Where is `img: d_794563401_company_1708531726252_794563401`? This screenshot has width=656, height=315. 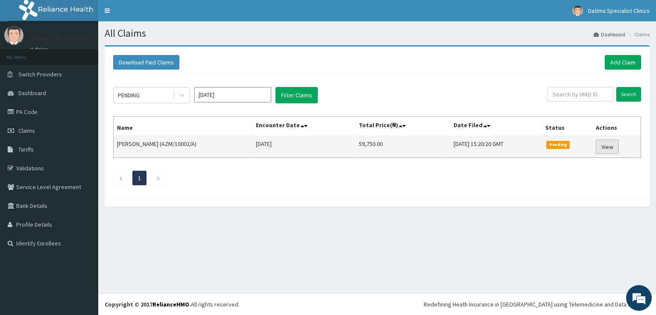
img: d_794563401_company_1708531726252_794563401 is located at coordinates (25, 53).